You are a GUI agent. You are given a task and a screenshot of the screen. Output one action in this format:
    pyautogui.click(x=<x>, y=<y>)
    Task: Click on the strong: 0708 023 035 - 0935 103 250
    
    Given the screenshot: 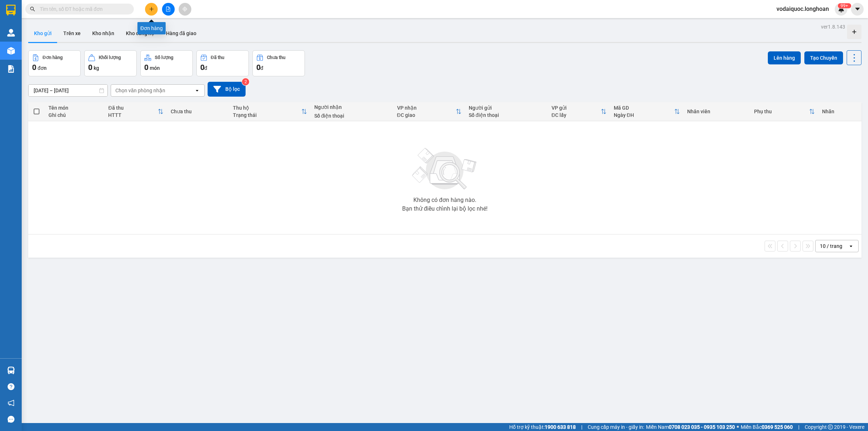 What is the action you would take?
    pyautogui.click(x=702, y=428)
    